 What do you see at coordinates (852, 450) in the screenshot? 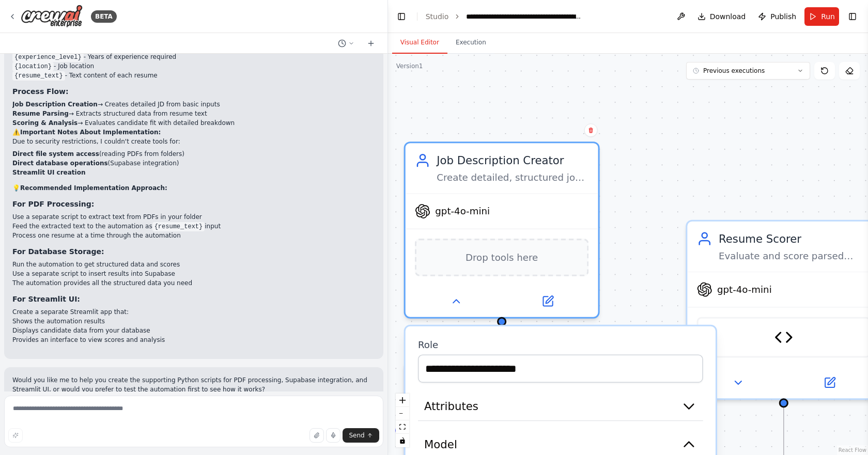
I see `a: React Flow attribution` at bounding box center [852, 450].